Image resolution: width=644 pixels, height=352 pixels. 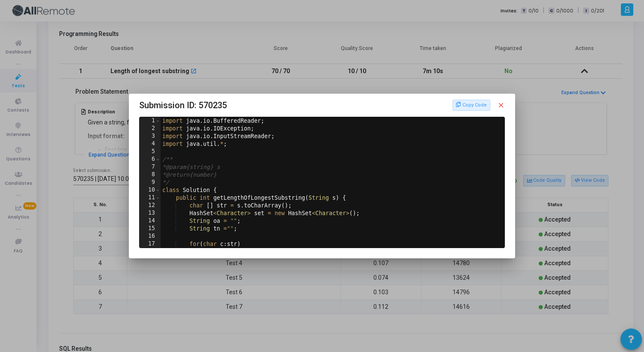 What do you see at coordinates (150, 236) in the screenshot?
I see `div: 16` at bounding box center [150, 236].